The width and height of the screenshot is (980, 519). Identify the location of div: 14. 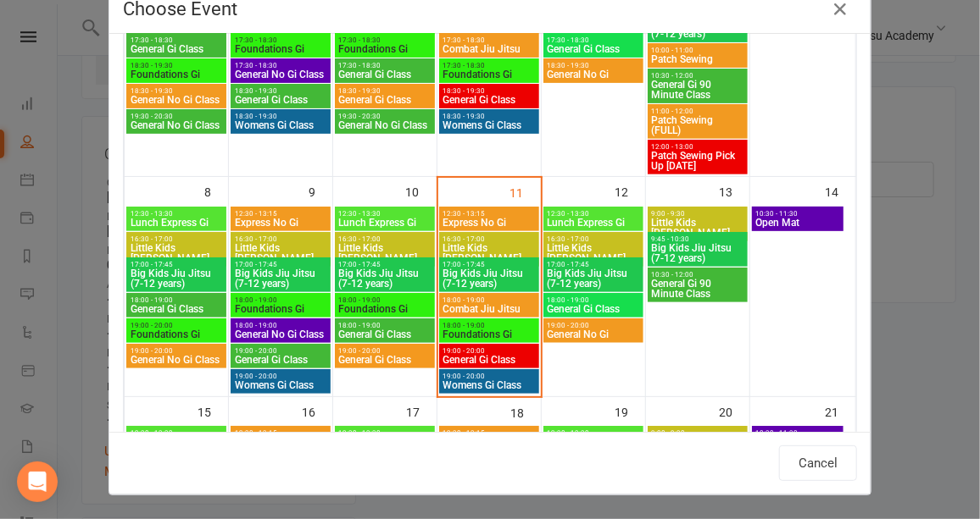
(840, 190).